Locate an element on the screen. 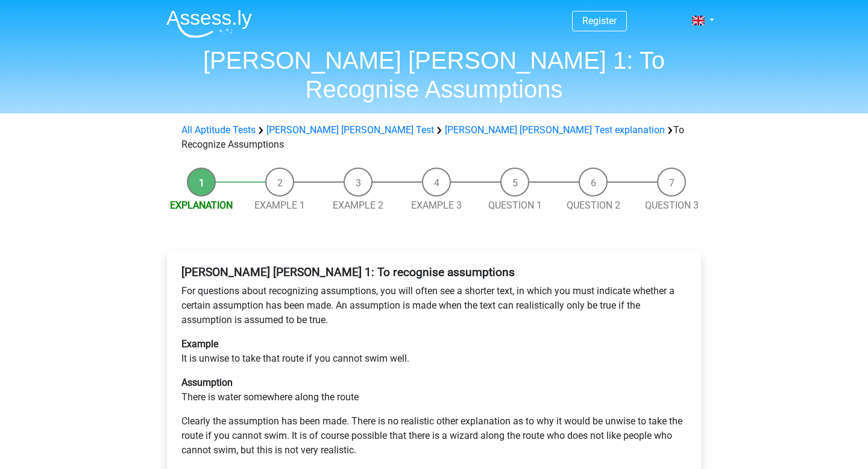 The image size is (868, 469). a: Question 3 is located at coordinates (671, 205).